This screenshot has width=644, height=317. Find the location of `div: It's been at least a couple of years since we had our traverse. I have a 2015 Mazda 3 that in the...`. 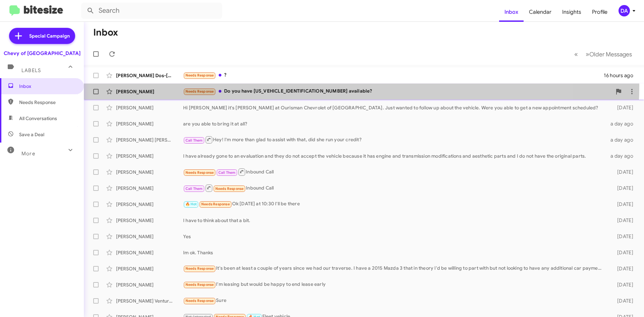

div: It's been at least a couple of years since we had our traverse. I have a 2015 Mazda 3 that in the... is located at coordinates (395, 269).